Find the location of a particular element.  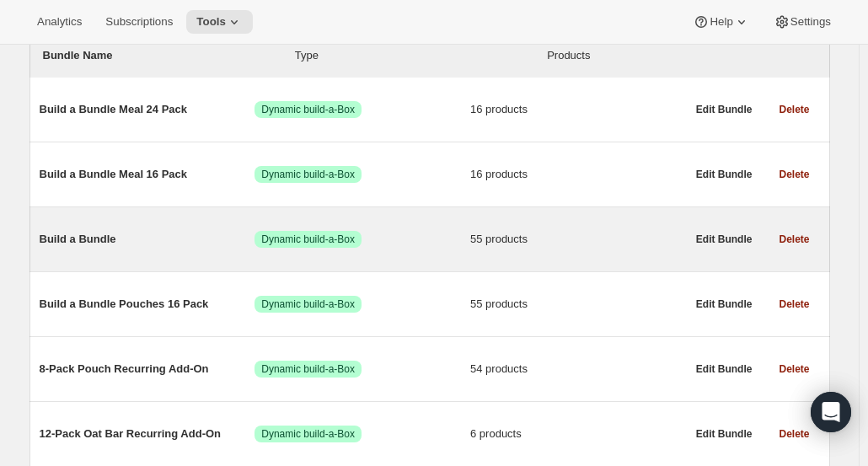

div: Open Intercom Messenger is located at coordinates (831, 412).